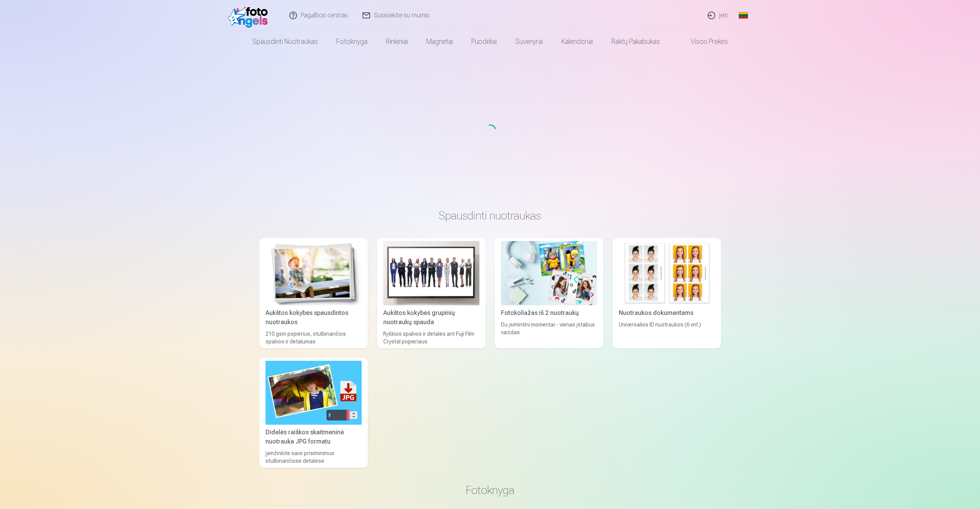 The image size is (980, 509). I want to click on div: Aukštos kokybės spausdintos nuotraukos, so click(314, 318).